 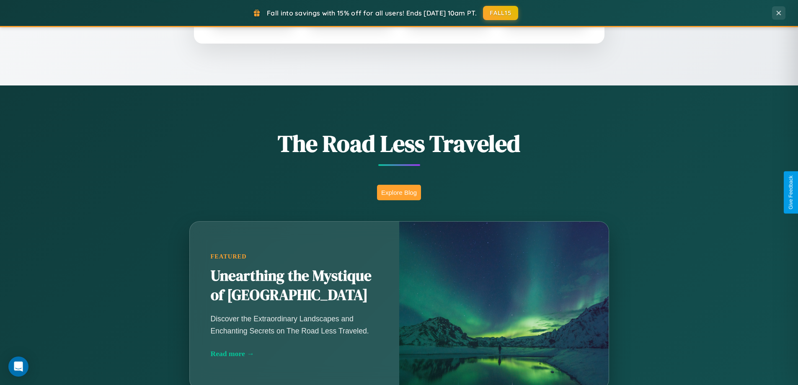 I want to click on div: Read more →, so click(x=295, y=354).